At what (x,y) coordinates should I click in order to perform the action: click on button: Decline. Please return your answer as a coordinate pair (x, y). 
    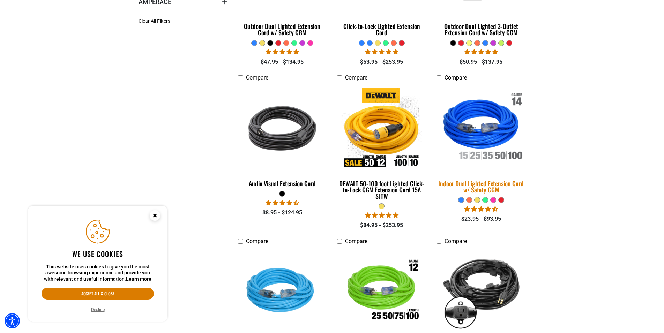
    Looking at the image, I should click on (98, 310).